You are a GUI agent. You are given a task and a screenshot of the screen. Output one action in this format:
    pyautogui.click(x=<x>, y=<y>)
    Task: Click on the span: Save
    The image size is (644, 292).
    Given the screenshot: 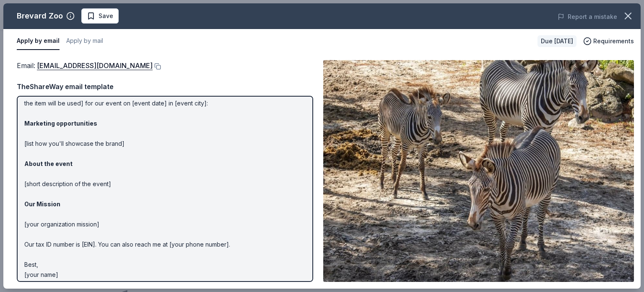 What is the action you would take?
    pyautogui.click(x=106, y=16)
    